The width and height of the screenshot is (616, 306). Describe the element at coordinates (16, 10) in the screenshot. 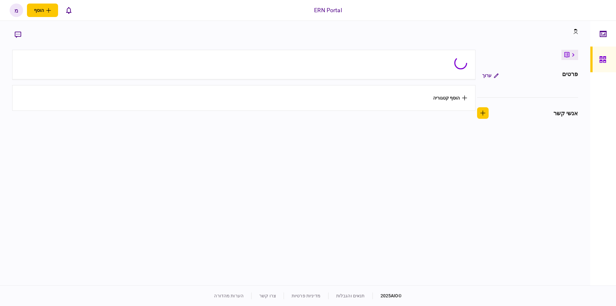

I see `div: מ` at that location.